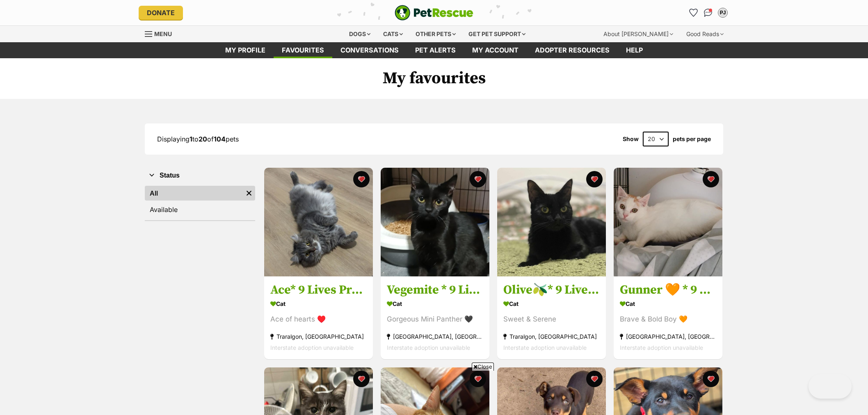  Describe the element at coordinates (668, 290) in the screenshot. I see `h3: Gunner 🧡 * 9 Lives Project Rescue*` at that location.